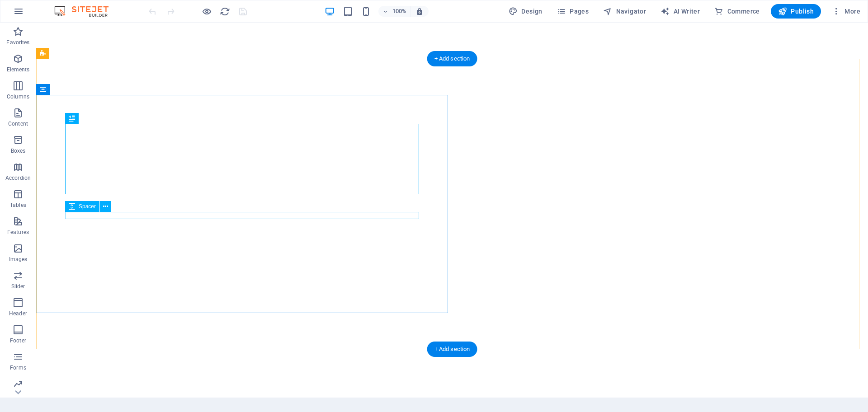  I want to click on button: Navigator, so click(624, 11).